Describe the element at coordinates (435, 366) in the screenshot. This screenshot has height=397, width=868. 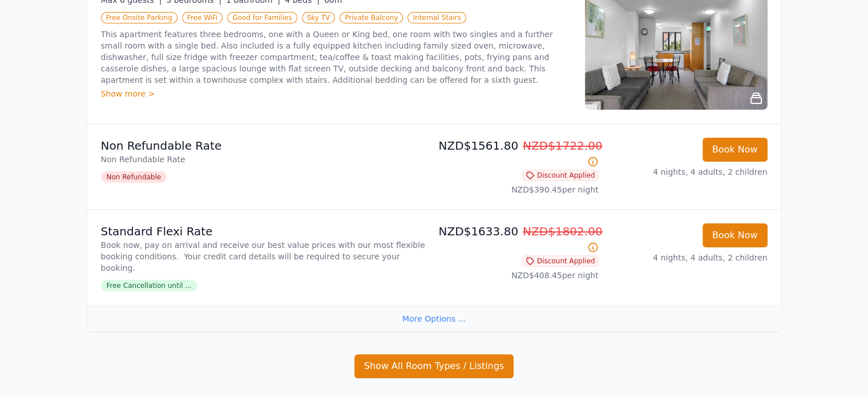
I see `button: Show All Room Types / Listings` at that location.